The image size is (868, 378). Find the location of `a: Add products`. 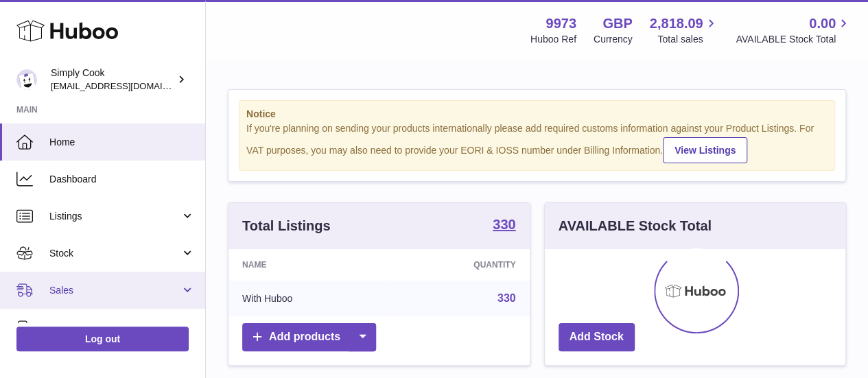

a: Add products is located at coordinates (309, 337).